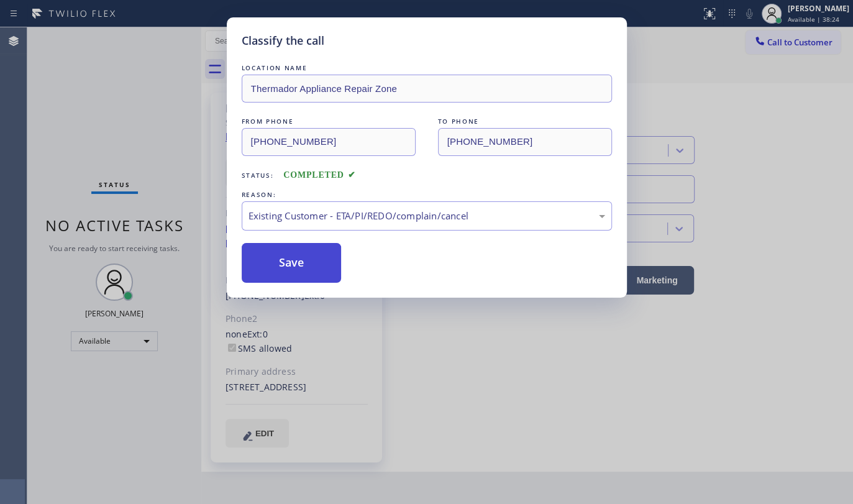  I want to click on div: FROM PHONE, so click(328, 121).